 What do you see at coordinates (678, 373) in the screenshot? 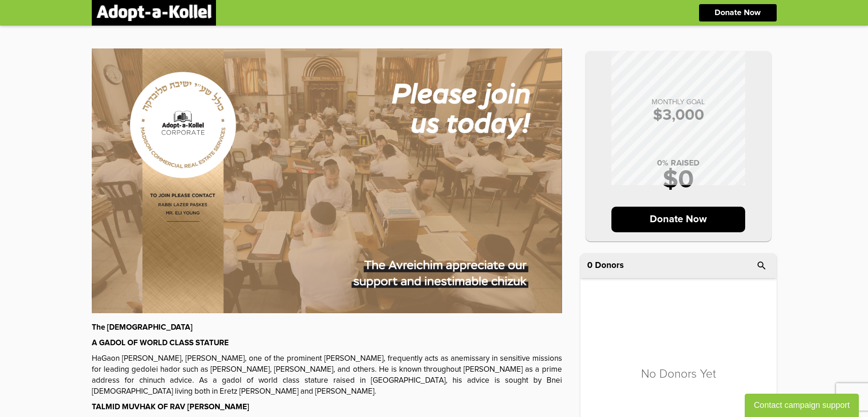
I see `p: No Donors Yet` at bounding box center [678, 373].